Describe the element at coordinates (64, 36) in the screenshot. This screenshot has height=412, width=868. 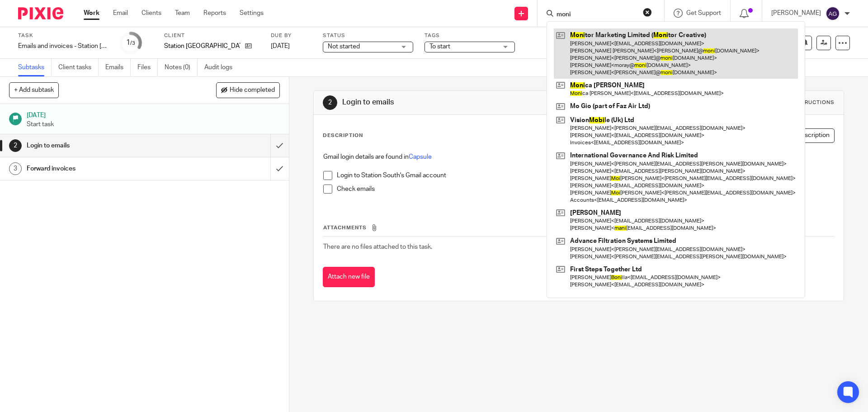
I see `label: Task` at that location.